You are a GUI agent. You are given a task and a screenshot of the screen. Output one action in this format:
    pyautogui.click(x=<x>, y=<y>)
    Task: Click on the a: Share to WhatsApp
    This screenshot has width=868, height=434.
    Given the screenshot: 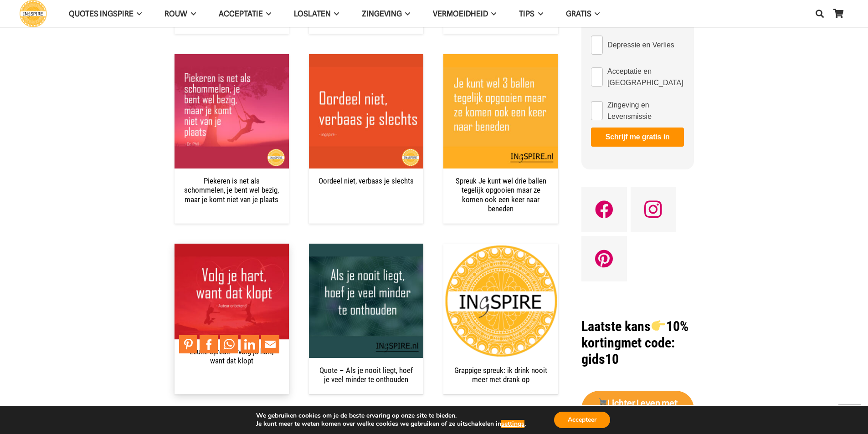 What is the action you would take?
    pyautogui.click(x=229, y=344)
    